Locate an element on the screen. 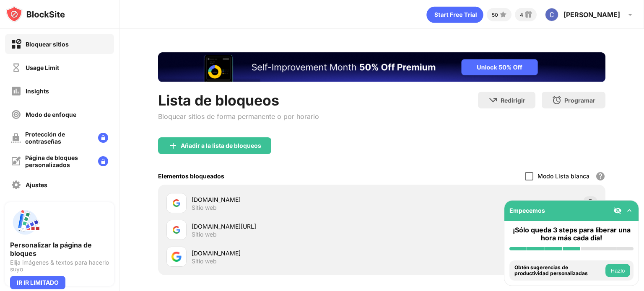 The height and width of the screenshot is (291, 644). img: settings-off.svg is located at coordinates (16, 185).